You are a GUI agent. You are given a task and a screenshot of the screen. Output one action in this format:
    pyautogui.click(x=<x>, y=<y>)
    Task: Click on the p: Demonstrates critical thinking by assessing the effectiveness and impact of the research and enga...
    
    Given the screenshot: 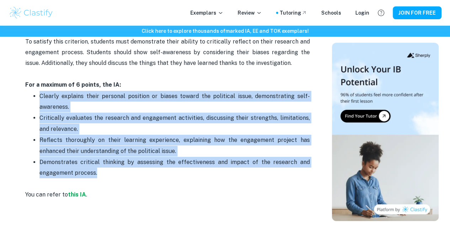 What is the action you would take?
    pyautogui.click(x=175, y=167)
    